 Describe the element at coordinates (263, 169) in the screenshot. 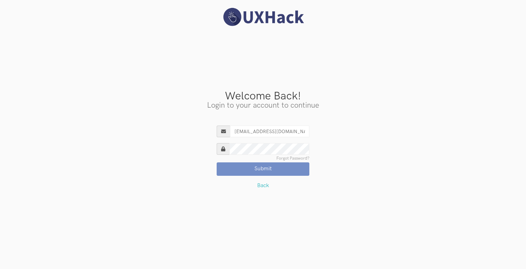

I see `button: Submit` at that location.